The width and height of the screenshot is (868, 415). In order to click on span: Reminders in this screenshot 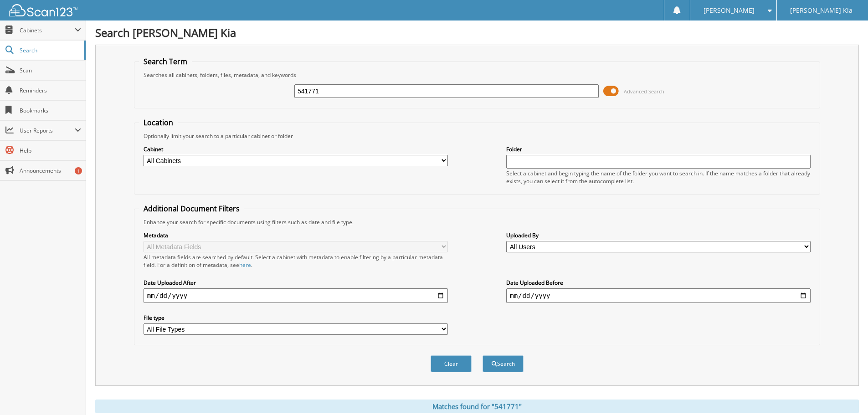, I will do `click(50, 90)`.